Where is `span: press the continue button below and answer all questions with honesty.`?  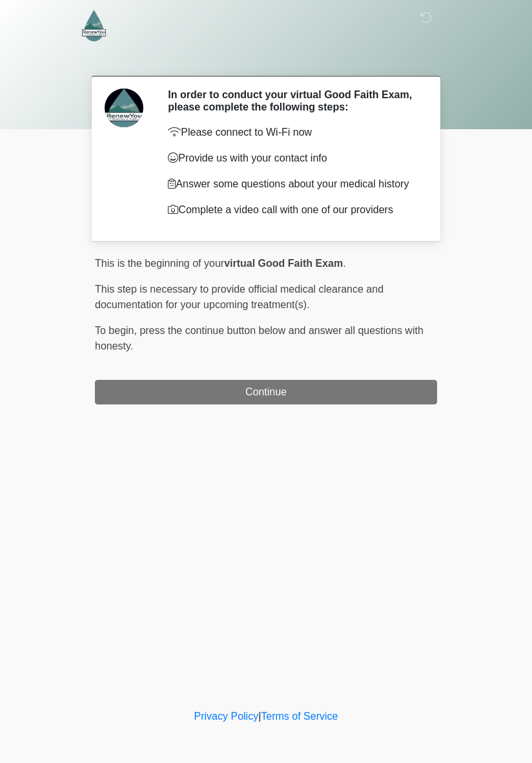
span: press the continue button below and answer all questions with honesty. is located at coordinates (259, 338).